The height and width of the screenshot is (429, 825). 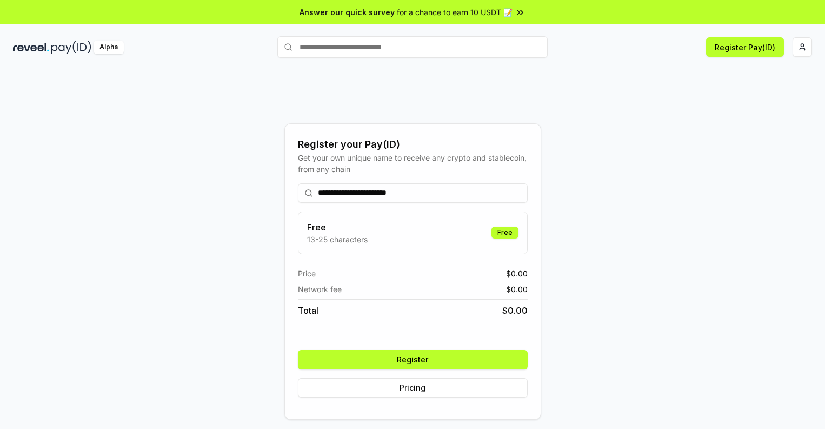 I want to click on p: 13-25 characters, so click(x=338, y=239).